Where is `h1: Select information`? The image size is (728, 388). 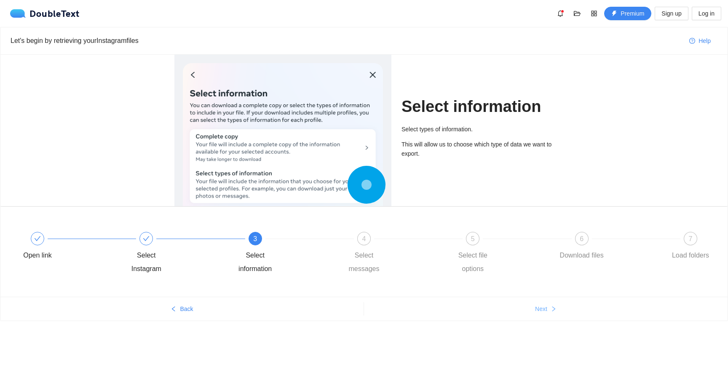 h1: Select information is located at coordinates (477, 107).